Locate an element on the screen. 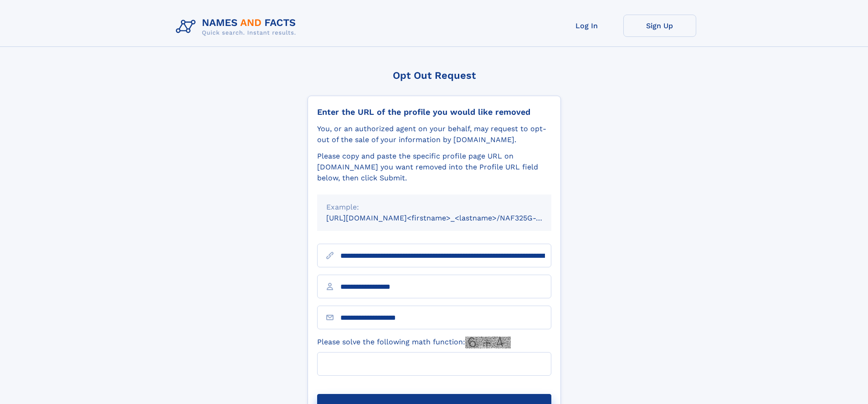  a: Sign Up is located at coordinates (660, 26).